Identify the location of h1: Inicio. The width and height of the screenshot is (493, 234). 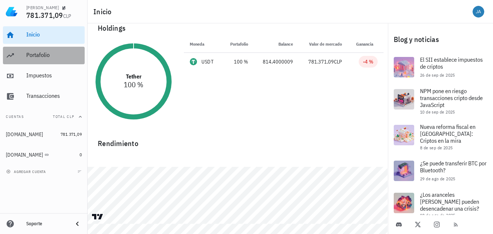
(104, 12).